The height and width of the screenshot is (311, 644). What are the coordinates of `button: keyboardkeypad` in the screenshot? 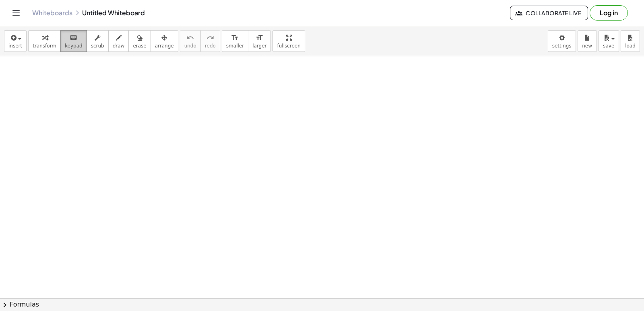 It's located at (74, 41).